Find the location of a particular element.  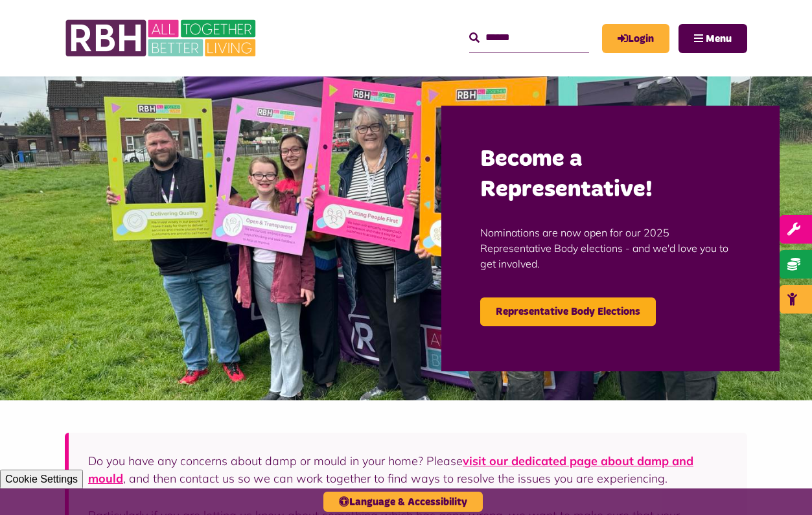

span: Menu is located at coordinates (719, 39).